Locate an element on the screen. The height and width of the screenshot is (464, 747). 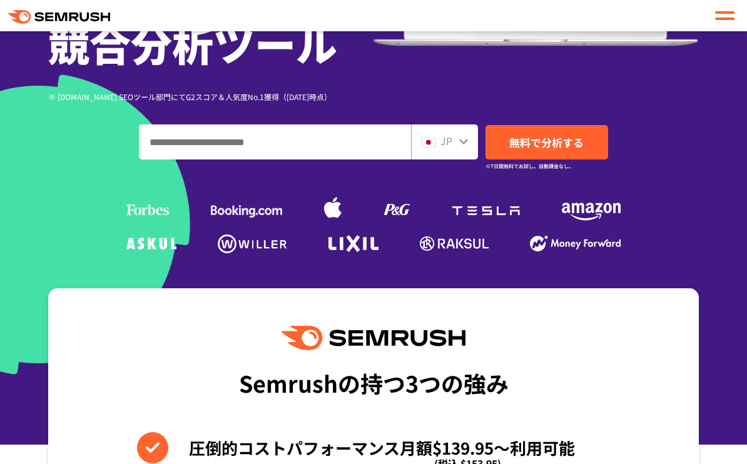
img: Semrush is located at coordinates (373, 338).